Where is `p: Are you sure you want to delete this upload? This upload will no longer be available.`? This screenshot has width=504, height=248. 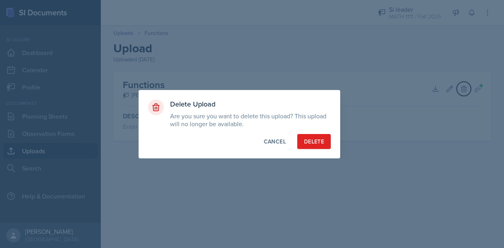
p: Are you sure you want to delete this upload? This upload will no longer be available. is located at coordinates (250, 120).